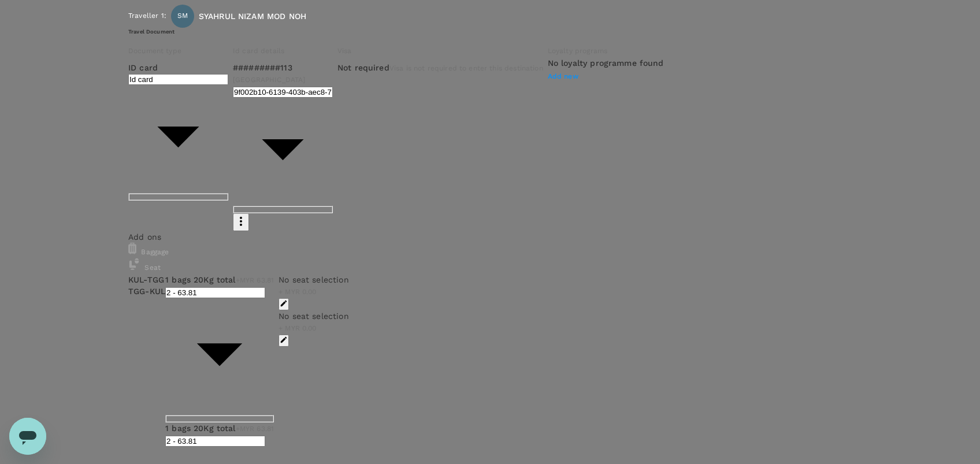 The height and width of the screenshot is (464, 980). What do you see at coordinates (183, 16) in the screenshot?
I see `span: SM` at bounding box center [183, 16].